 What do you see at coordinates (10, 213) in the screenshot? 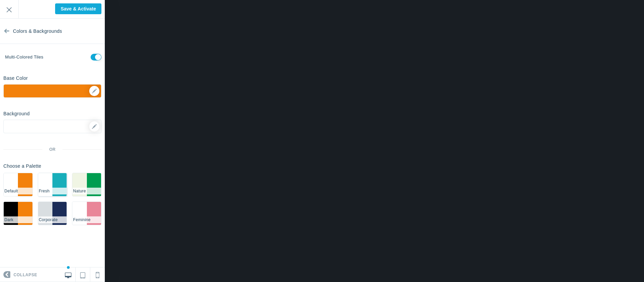
I see `li: #000000` at bounding box center [10, 213].